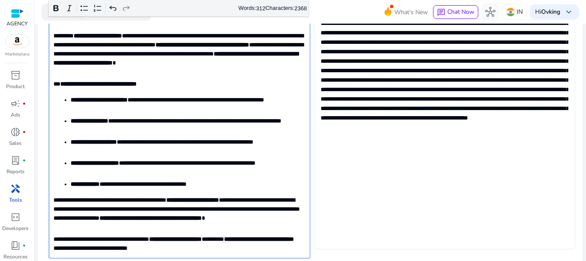  I want to click on span: campaign, so click(16, 104).